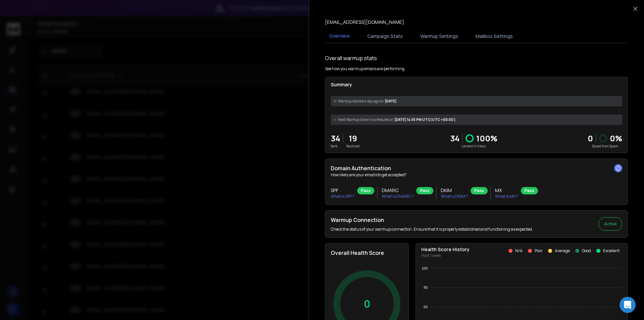 Image resolution: width=644 pixels, height=320 pixels. I want to click on p: See how you warmup emails are performing, so click(365, 69).